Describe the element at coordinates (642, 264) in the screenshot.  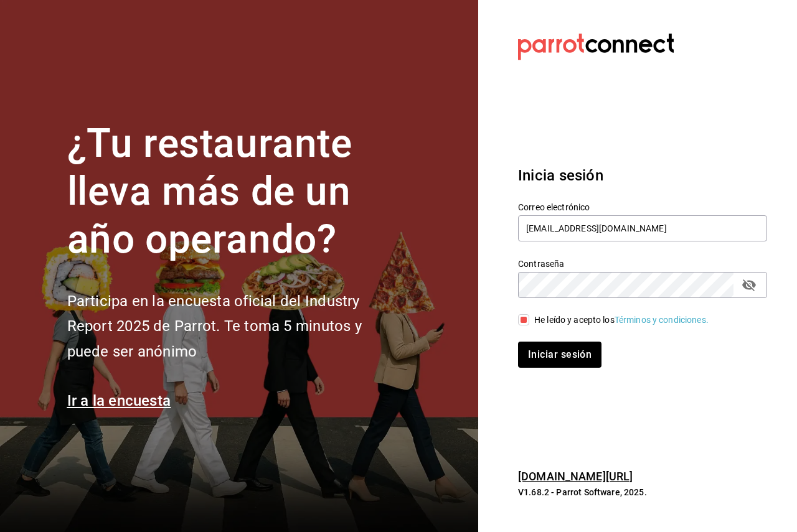
I see `label: Contraseña` at that location.